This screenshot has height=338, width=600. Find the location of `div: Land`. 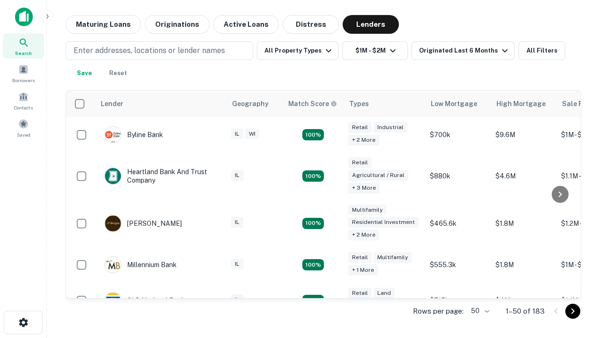

div: Land is located at coordinates (384, 293).